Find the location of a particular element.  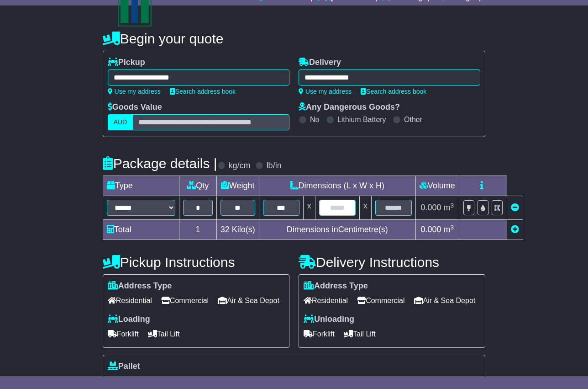

label: Any Dangerous Goods? is located at coordinates (350, 108).